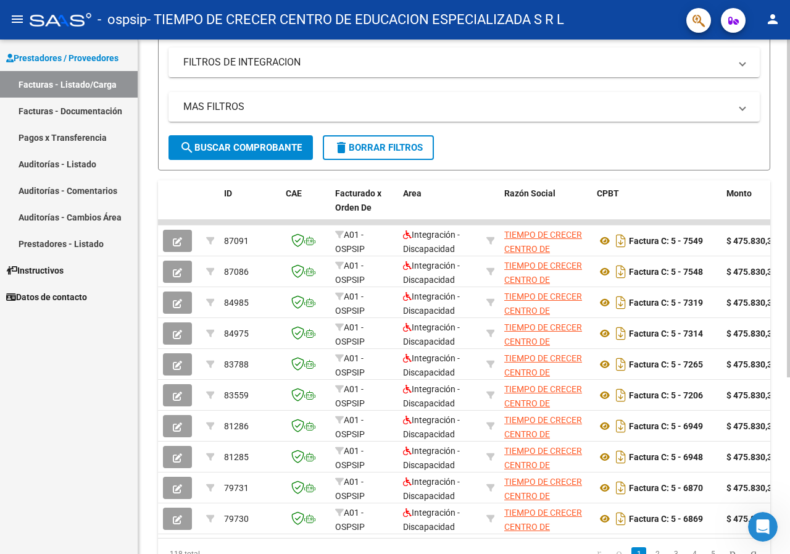  I want to click on strong: Factura C: 5 - 7548, so click(666, 272).